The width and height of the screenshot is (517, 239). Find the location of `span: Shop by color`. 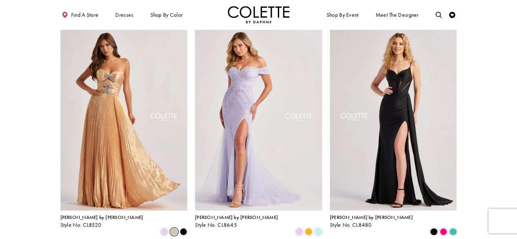

span: Shop by color is located at coordinates (166, 15).